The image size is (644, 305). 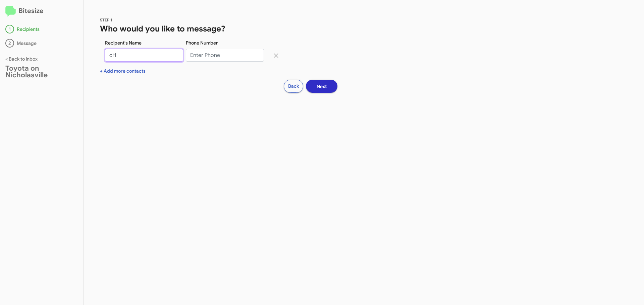 What do you see at coordinates (322, 87) in the screenshot?
I see `span: Next` at bounding box center [322, 87].